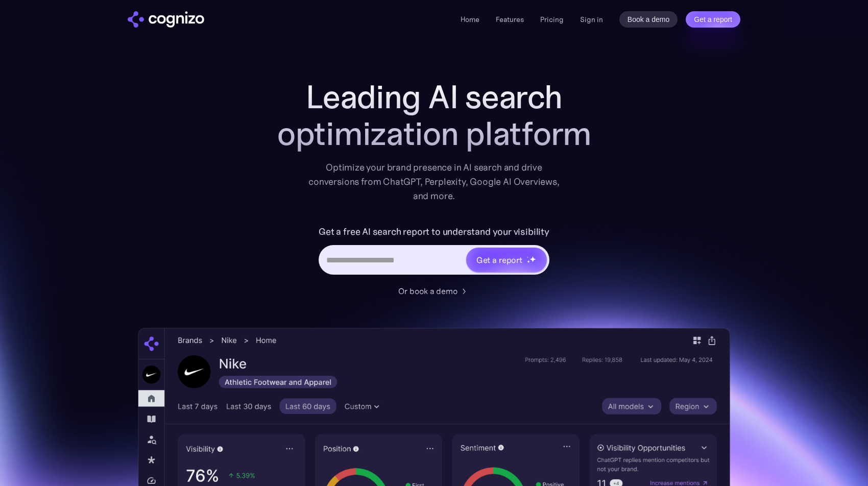 The height and width of the screenshot is (486, 868). I want to click on h1: Leading AI search optimization platform, so click(434, 116).